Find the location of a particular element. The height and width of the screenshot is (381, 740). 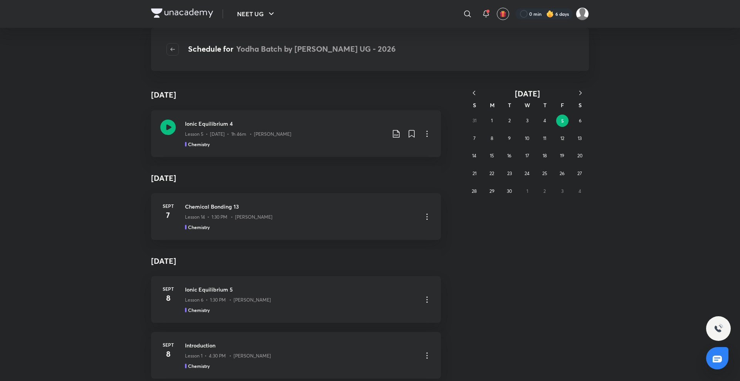

abbr: September 7, 2025 is located at coordinates (474, 138).